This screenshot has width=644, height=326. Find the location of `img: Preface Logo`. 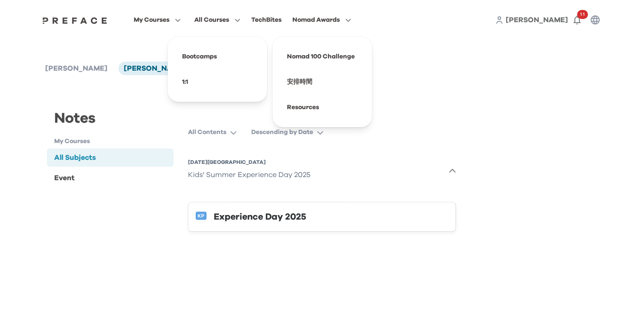

img: Preface Logo is located at coordinates (75, 21).